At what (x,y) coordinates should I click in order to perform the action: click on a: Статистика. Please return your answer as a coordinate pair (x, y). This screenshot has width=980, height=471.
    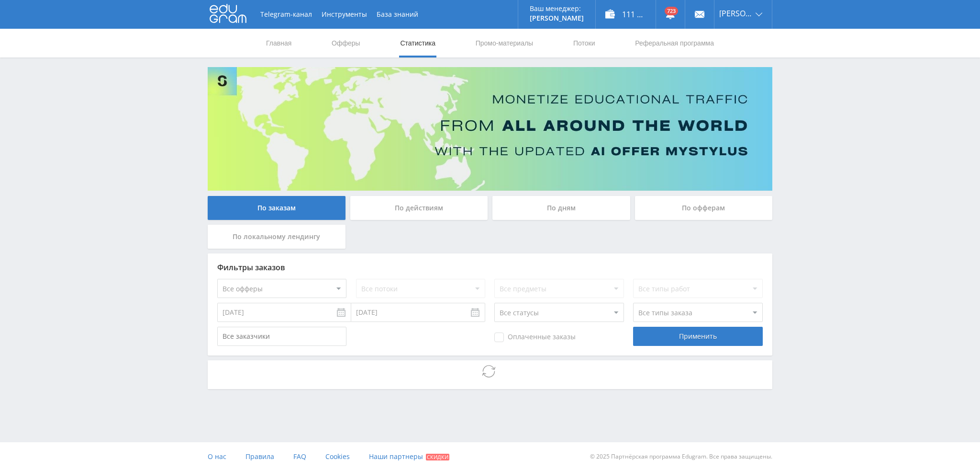
    Looking at the image, I should click on (418, 43).